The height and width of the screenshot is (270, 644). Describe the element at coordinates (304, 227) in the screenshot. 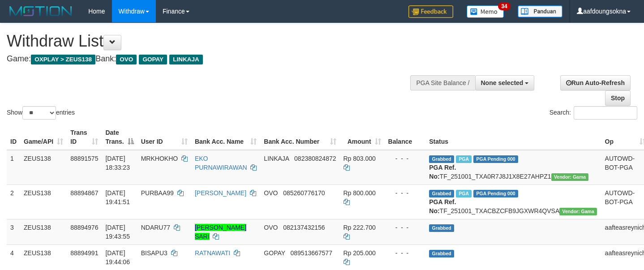

I see `span: Copy 082137432156 to clipboard` at that location.